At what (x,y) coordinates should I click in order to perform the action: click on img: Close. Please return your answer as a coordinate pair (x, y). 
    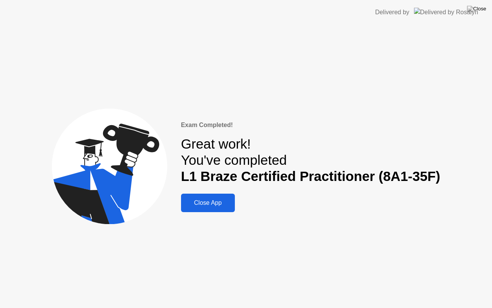
    Looking at the image, I should click on (477, 9).